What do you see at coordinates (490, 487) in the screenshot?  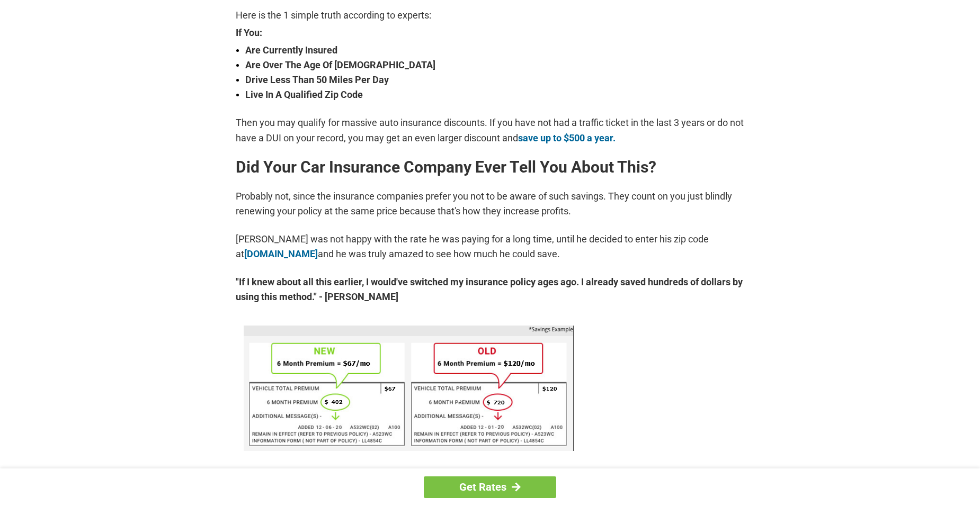 I see `a: Get Rates` at bounding box center [490, 487].